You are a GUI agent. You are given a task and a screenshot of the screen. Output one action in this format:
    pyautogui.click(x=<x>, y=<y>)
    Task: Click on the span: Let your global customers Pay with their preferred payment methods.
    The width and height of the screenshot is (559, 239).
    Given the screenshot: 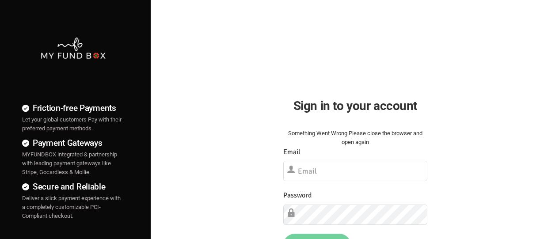 What is the action you would take?
    pyautogui.click(x=72, y=124)
    